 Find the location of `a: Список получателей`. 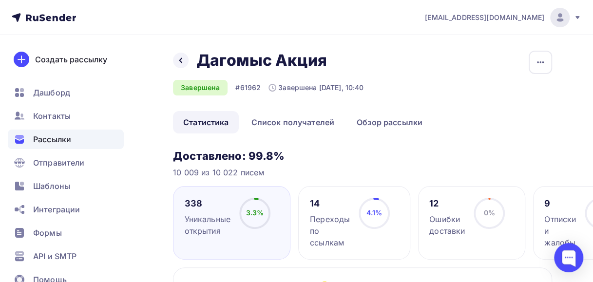

a: Список получателей is located at coordinates (293, 122).